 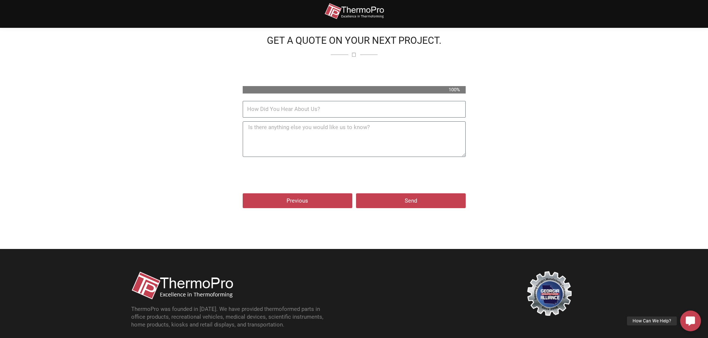 I want to click on h2: GET A QUOTE ON YOUR NEXT PROJECT., so click(x=354, y=40).